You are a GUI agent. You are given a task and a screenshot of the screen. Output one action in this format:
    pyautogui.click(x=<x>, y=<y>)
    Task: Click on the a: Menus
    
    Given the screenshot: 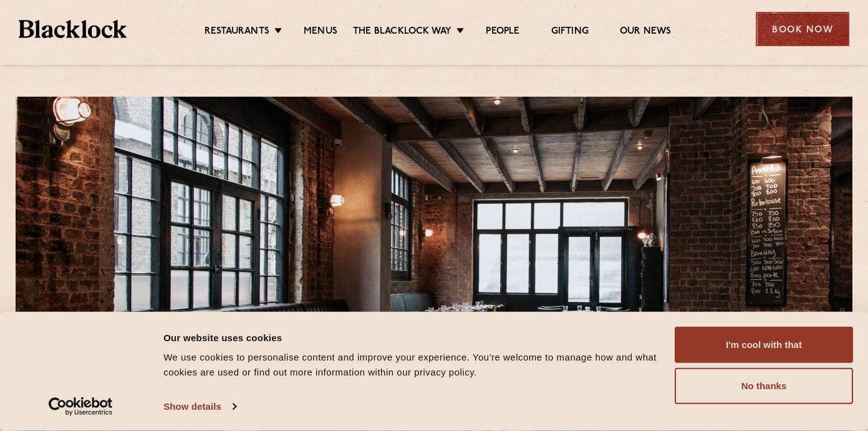 What is the action you would take?
    pyautogui.click(x=321, y=33)
    